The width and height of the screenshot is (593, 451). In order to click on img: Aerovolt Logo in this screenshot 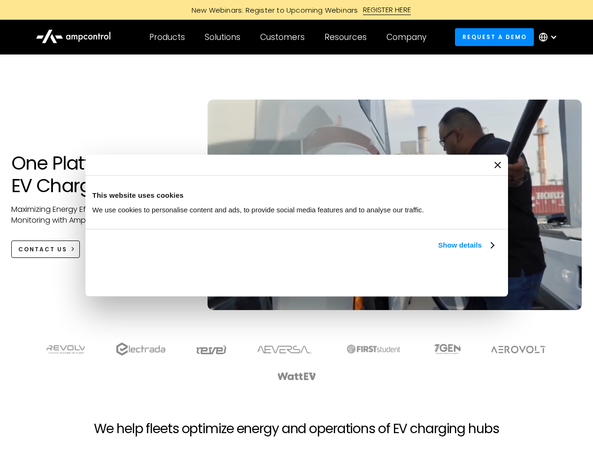, I will do `click(518, 349)`.